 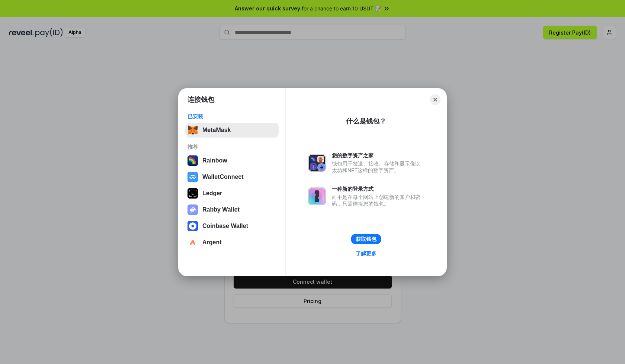 I want to click on div: Rainbow, so click(x=214, y=161).